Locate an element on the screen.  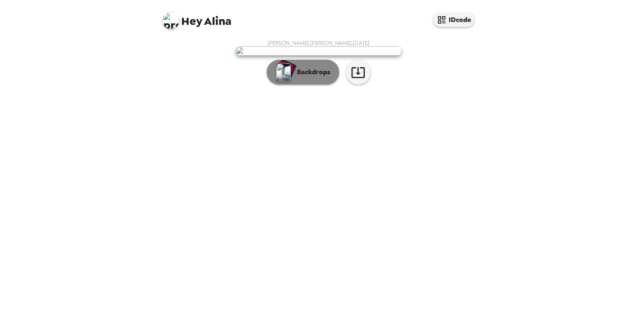
span: Alina is located at coordinates (197, 17).